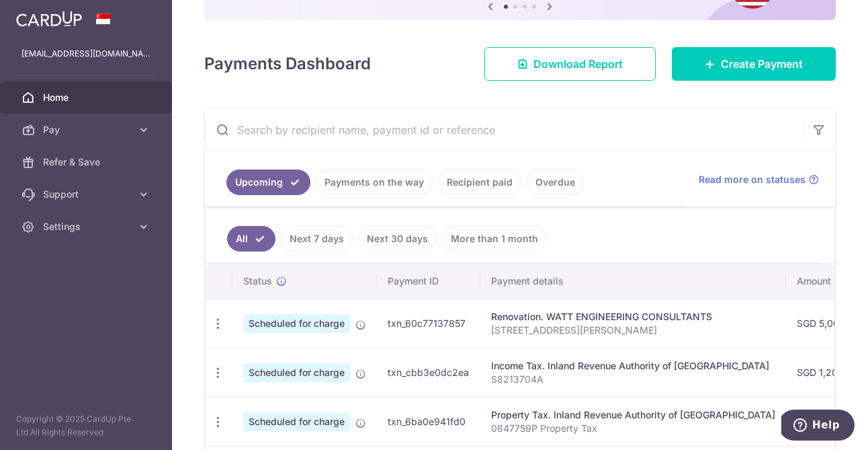 The image size is (868, 450). I want to click on h4: Payments Dashboard, so click(288, 64).